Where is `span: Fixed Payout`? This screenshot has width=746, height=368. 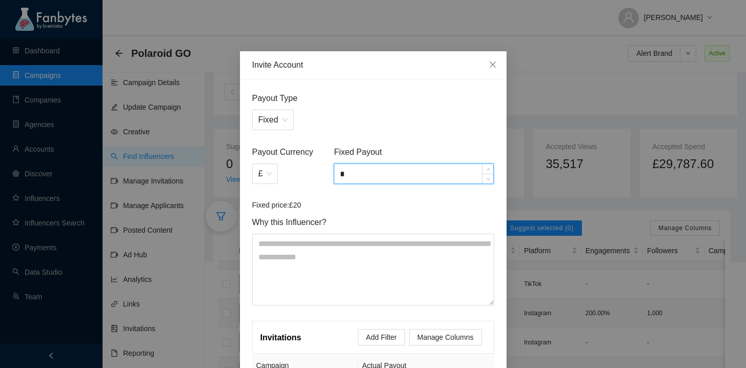 span: Fixed Payout is located at coordinates (414, 152).